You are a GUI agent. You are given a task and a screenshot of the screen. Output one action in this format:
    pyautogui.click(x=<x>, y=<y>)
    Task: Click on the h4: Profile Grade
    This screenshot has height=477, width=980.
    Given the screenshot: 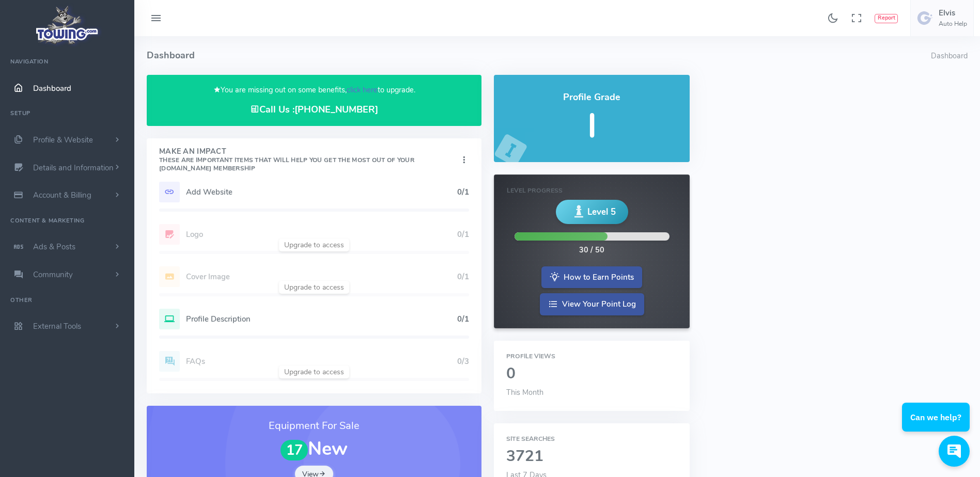 What is the action you would take?
    pyautogui.click(x=591, y=98)
    